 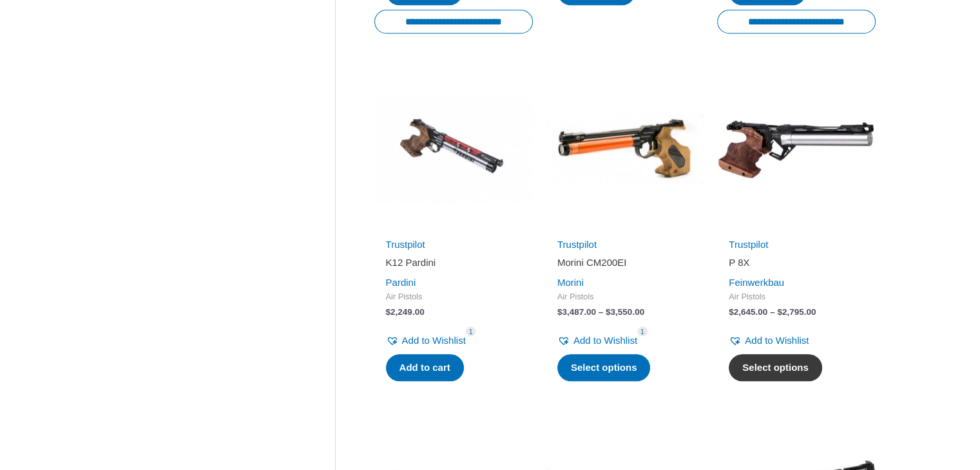 What do you see at coordinates (405, 312) in the screenshot?
I see `bdi: 2,249.00` at bounding box center [405, 312].